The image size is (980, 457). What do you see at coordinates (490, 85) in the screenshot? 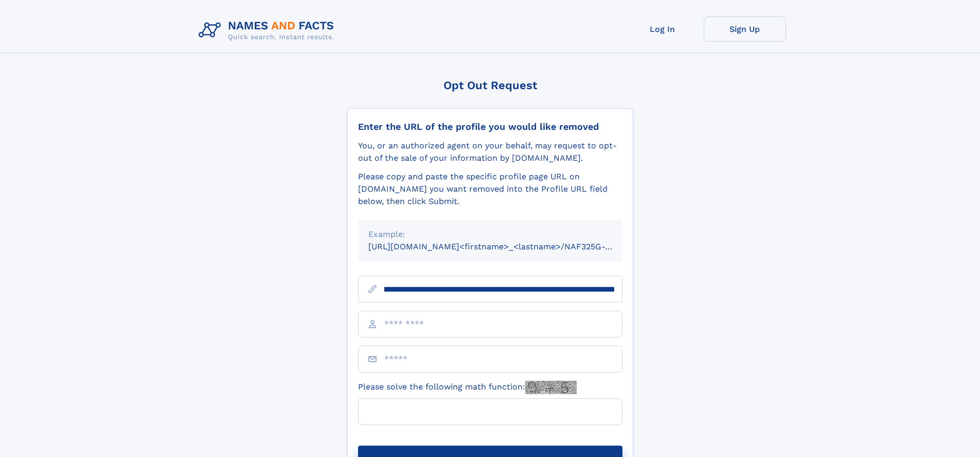
I see `div: Opt Out Request` at bounding box center [490, 85].